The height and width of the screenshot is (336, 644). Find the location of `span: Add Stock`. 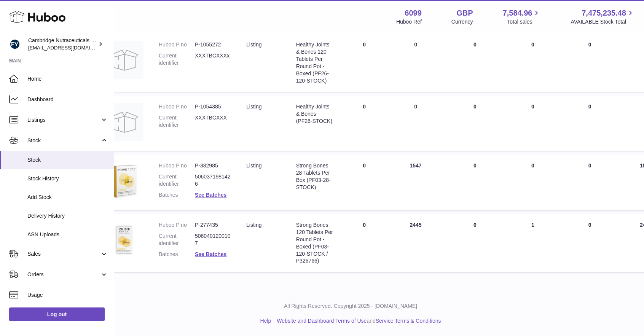

span: Add Stock is located at coordinates (67, 197).